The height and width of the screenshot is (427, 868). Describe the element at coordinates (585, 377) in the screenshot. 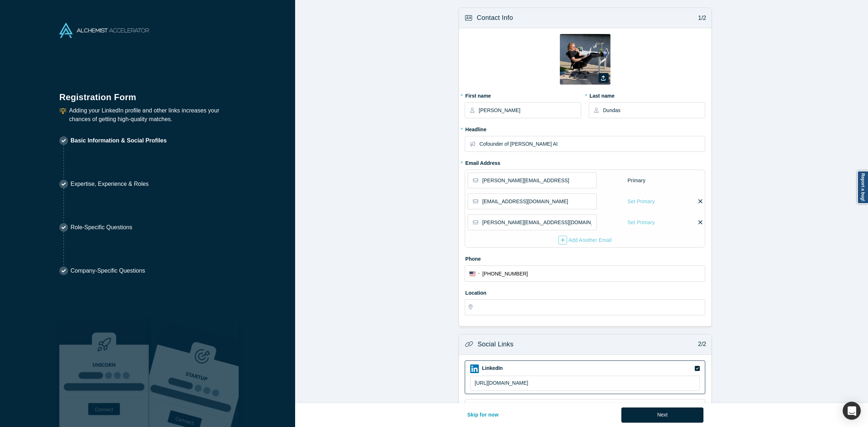

I see `div: LinkedIn iconLinkedIn` at that location.